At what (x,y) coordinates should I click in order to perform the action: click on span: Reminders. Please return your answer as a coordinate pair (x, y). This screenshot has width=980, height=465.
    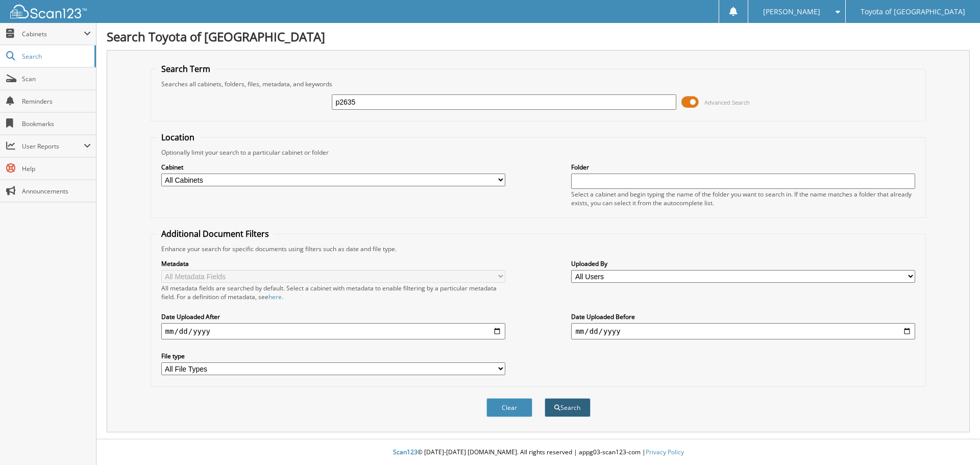
    Looking at the image, I should click on (56, 101).